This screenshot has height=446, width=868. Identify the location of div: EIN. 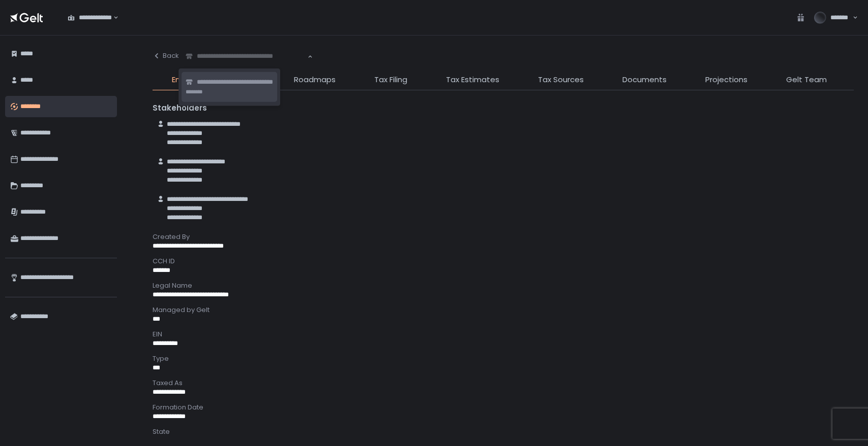
(503, 334).